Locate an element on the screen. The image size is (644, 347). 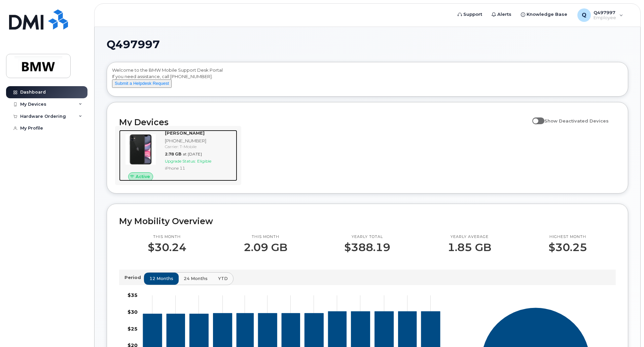
div: iPhone 11 is located at coordinates (199, 168).